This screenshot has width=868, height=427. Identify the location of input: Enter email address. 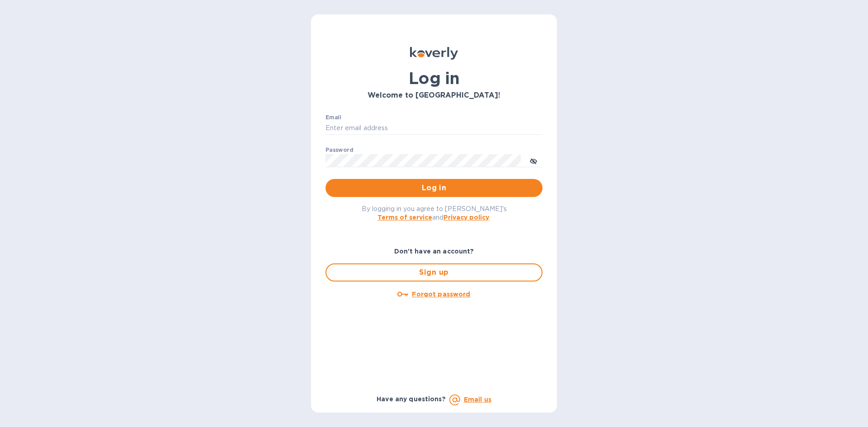
(434, 128).